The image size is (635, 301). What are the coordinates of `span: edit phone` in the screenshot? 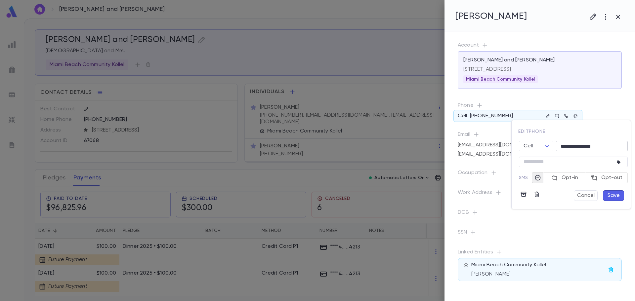 It's located at (532, 132).